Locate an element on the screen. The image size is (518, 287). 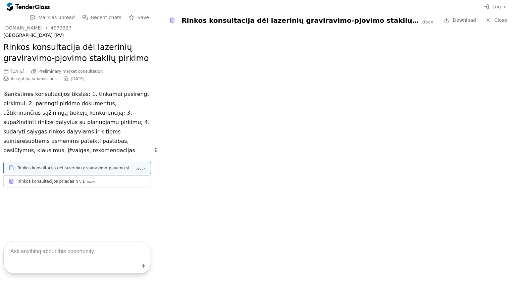
span: Recent chats is located at coordinates (106, 17).